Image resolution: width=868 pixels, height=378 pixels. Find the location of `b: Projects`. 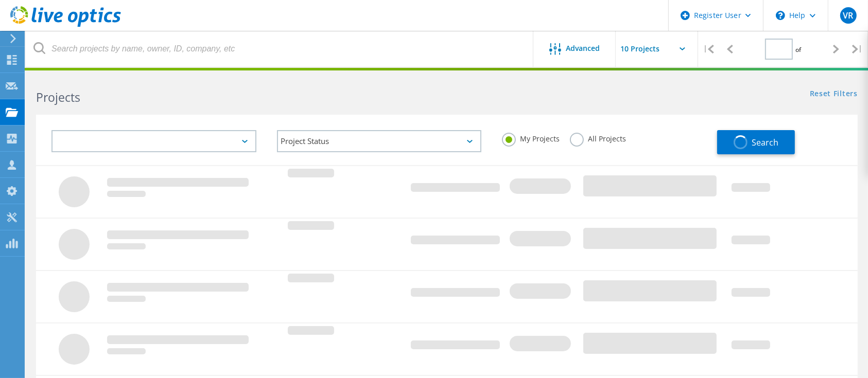

b: Projects is located at coordinates (58, 98).